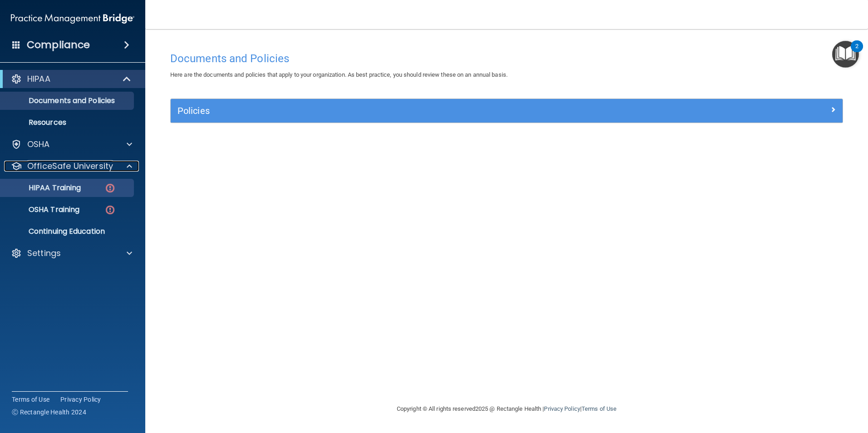 Image resolution: width=868 pixels, height=433 pixels. I want to click on a: OSHA, so click(71, 144).